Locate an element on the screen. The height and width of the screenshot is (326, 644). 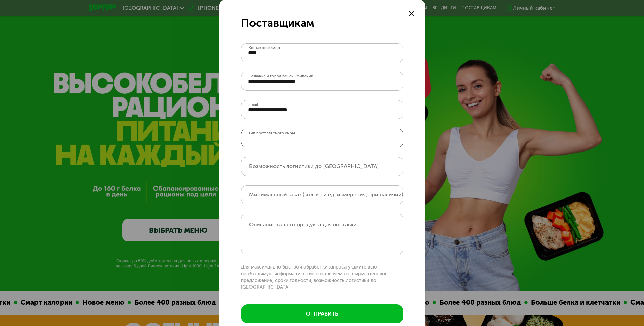
label: Email is located at coordinates (253, 105).